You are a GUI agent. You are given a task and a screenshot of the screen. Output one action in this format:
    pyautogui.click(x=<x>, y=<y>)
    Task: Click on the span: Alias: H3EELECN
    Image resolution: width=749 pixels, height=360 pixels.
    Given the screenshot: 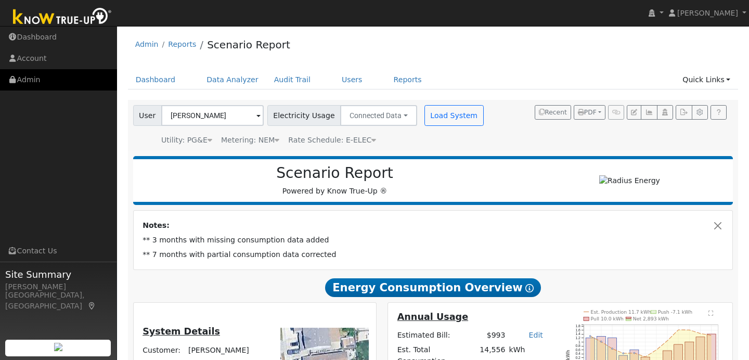 What is the action you would take?
    pyautogui.click(x=332, y=140)
    